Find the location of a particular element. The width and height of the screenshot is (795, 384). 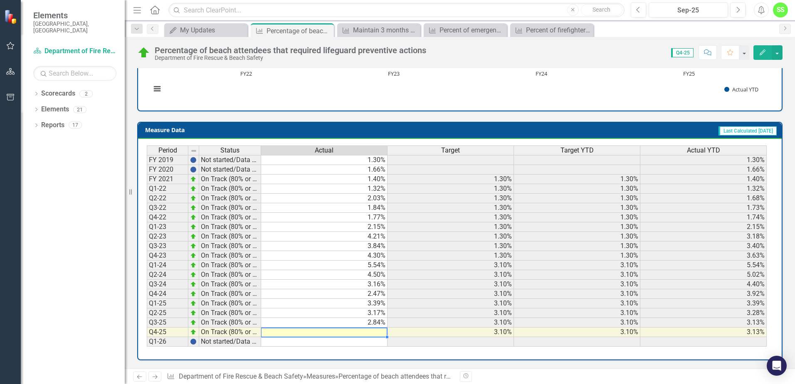

td: 1.66% is located at coordinates (324, 170).